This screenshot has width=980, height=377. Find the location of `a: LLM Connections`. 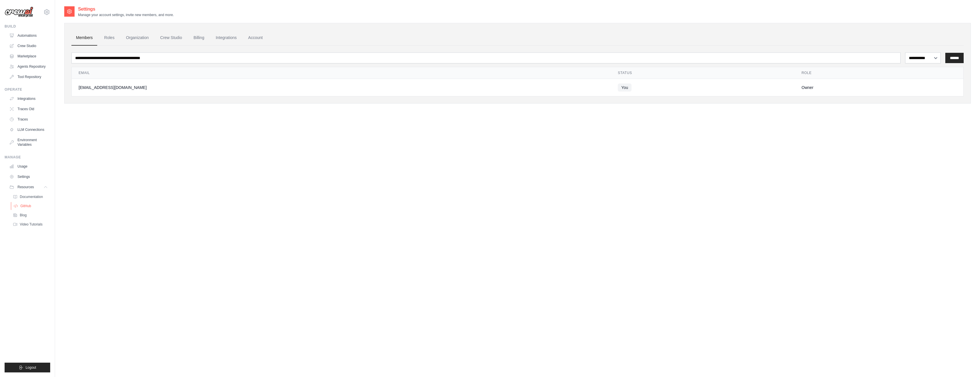

a: LLM Connections is located at coordinates (29, 130).